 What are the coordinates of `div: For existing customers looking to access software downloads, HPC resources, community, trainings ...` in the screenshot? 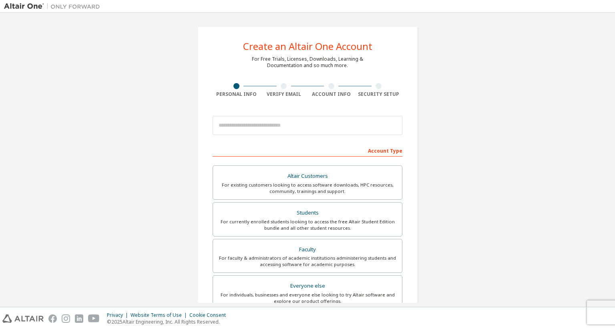 It's located at (307, 188).